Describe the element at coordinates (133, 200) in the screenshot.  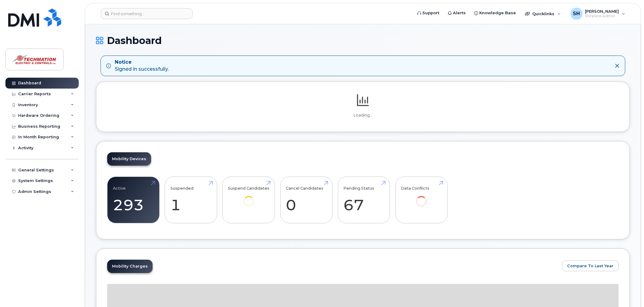
I see `a: Active 293` at that location.